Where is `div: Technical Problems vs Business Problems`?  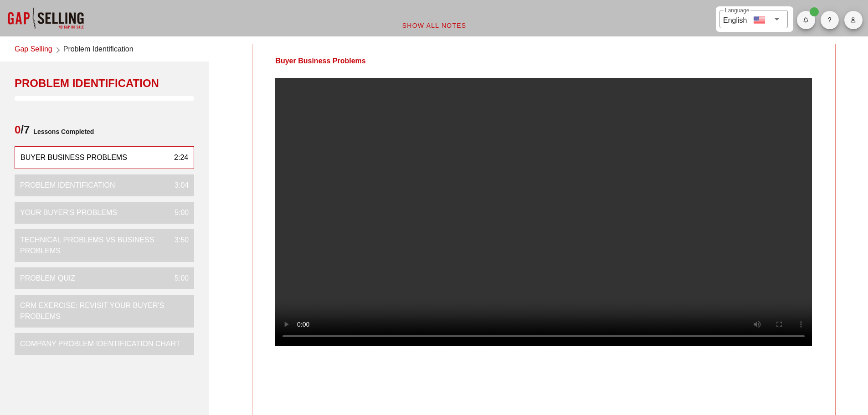
div: Technical Problems vs Business Problems is located at coordinates (93, 245).